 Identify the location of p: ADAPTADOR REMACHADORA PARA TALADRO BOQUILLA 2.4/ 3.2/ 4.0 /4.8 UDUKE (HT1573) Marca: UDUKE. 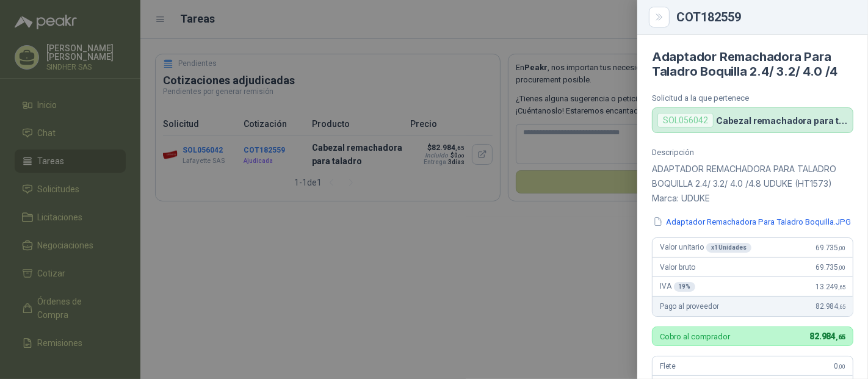
(753, 184).